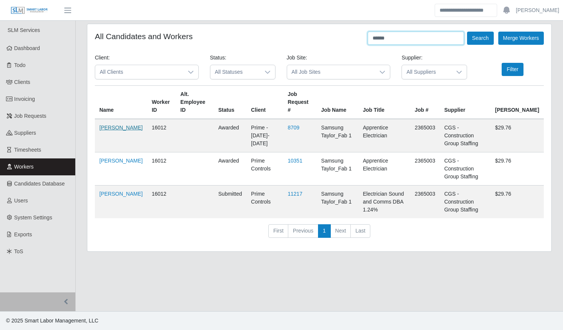  What do you see at coordinates (331, 72) in the screenshot?
I see `span: All Job Sites` at bounding box center [331, 72].